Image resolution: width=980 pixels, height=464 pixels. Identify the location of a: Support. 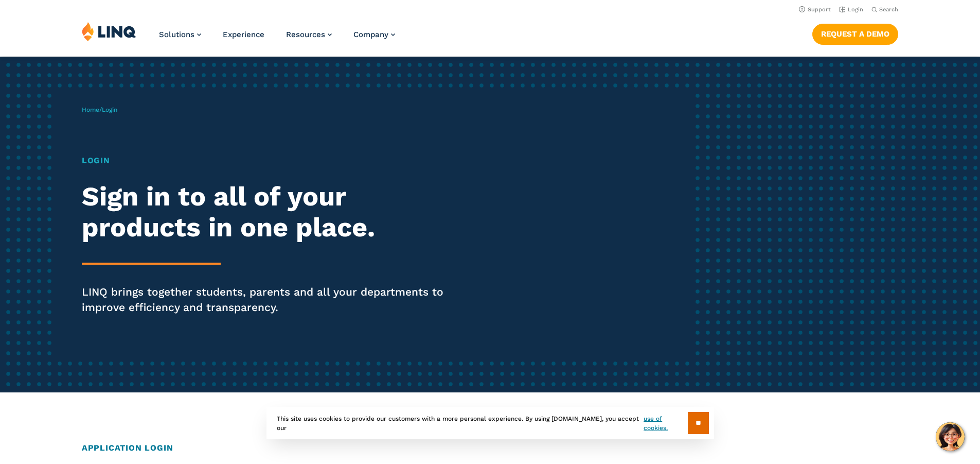
(815, 9).